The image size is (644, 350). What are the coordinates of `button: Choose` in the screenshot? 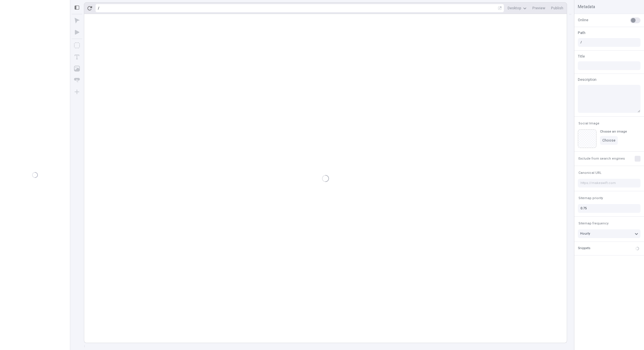 It's located at (608, 141).